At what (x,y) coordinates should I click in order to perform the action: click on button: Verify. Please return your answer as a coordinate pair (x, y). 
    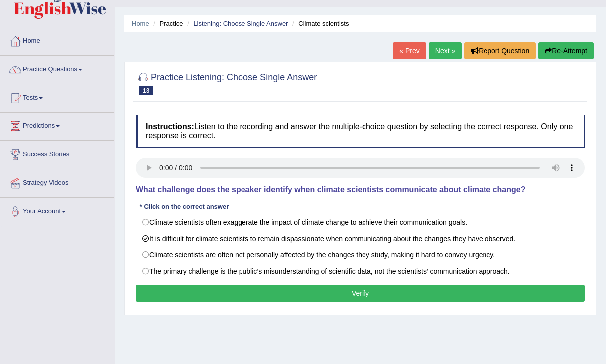
    Looking at the image, I should click on (359, 293).